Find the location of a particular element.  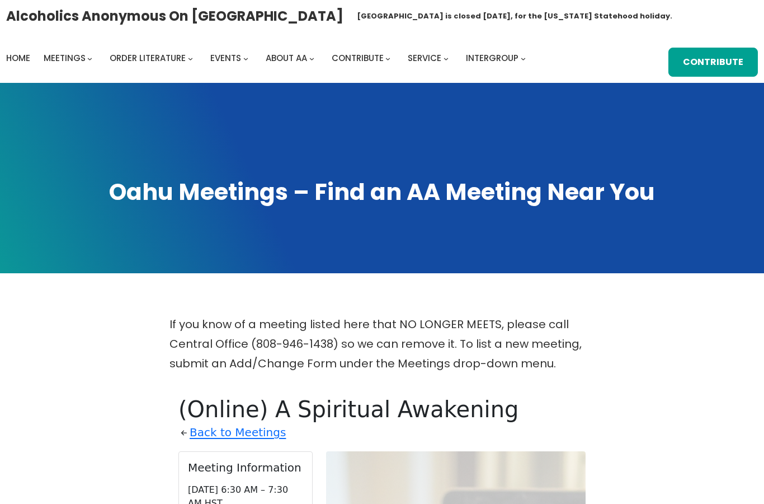

button: Order Literature submenu is located at coordinates (190, 58).